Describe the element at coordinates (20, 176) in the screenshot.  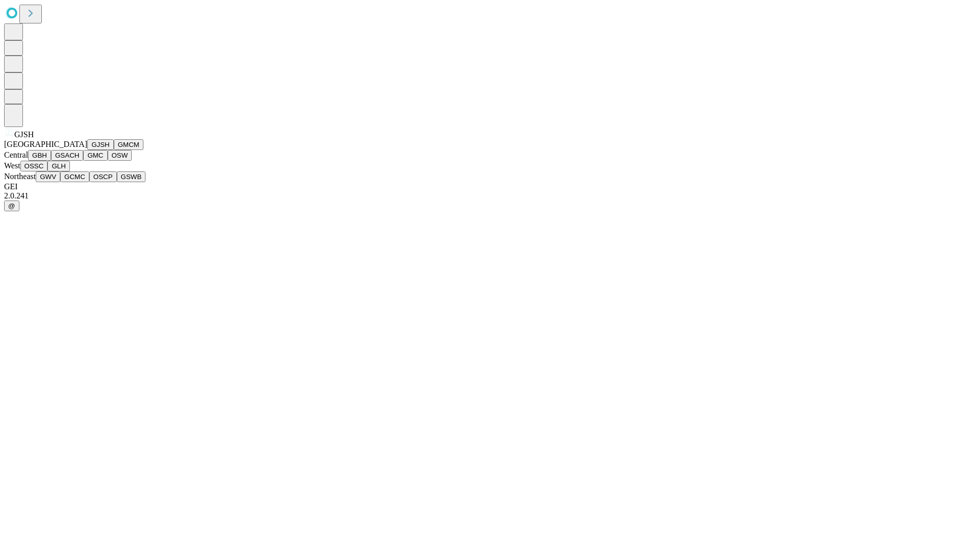
I see `span: Northeast` at that location.